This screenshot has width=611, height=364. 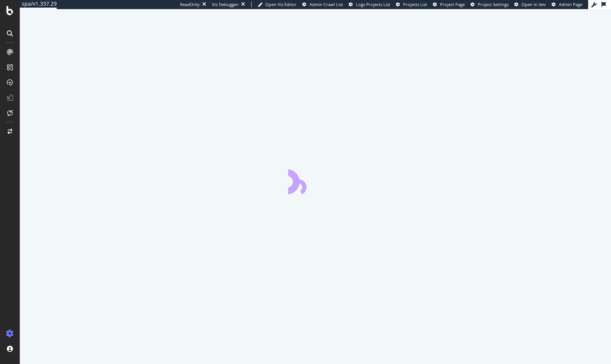 I want to click on a: Logs Projects List, so click(x=369, y=5).